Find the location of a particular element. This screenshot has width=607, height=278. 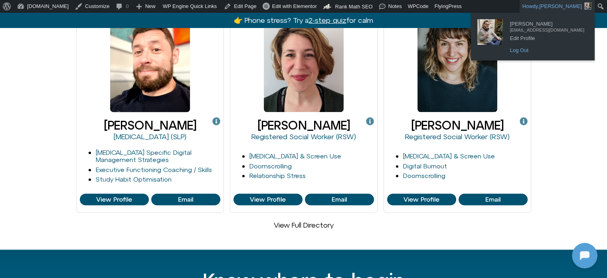

span: Edit Profile is located at coordinates (548, 36).